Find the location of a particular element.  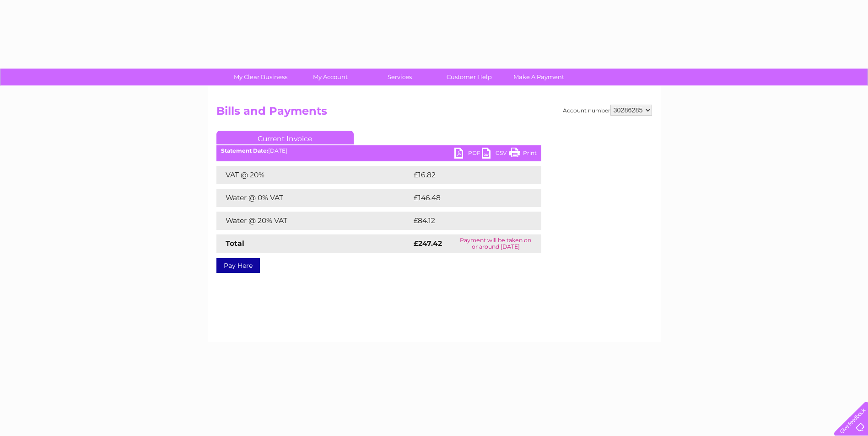

a: CSV is located at coordinates (496, 154).